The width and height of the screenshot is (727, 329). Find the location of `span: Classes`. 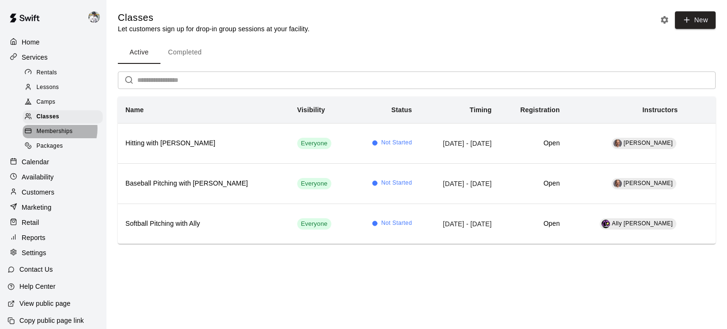

span: Classes is located at coordinates (48, 117).